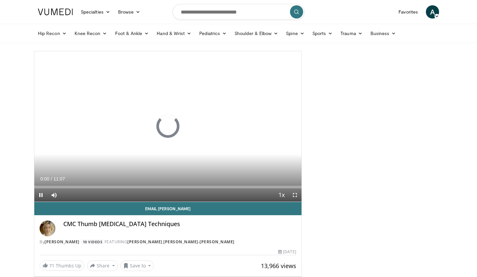 This screenshot has width=477, height=277. Describe the element at coordinates (295, 33) in the screenshot. I see `a: Spine` at that location.